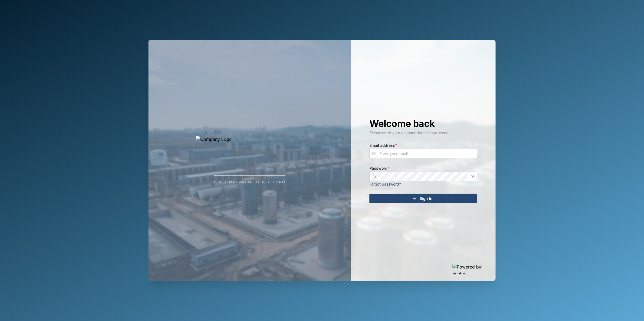 This screenshot has height=321, width=644. What do you see at coordinates (426, 198) in the screenshot?
I see `span: Sign In` at bounding box center [426, 198].